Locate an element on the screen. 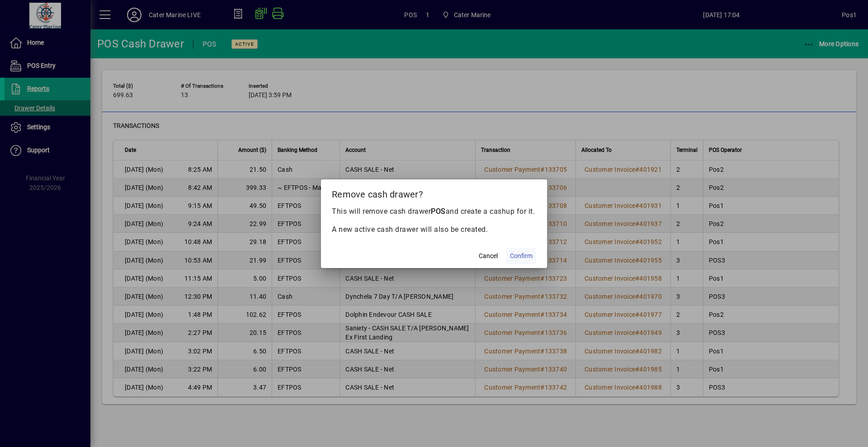 This screenshot has width=868, height=447. button: Confirm is located at coordinates (521, 257).